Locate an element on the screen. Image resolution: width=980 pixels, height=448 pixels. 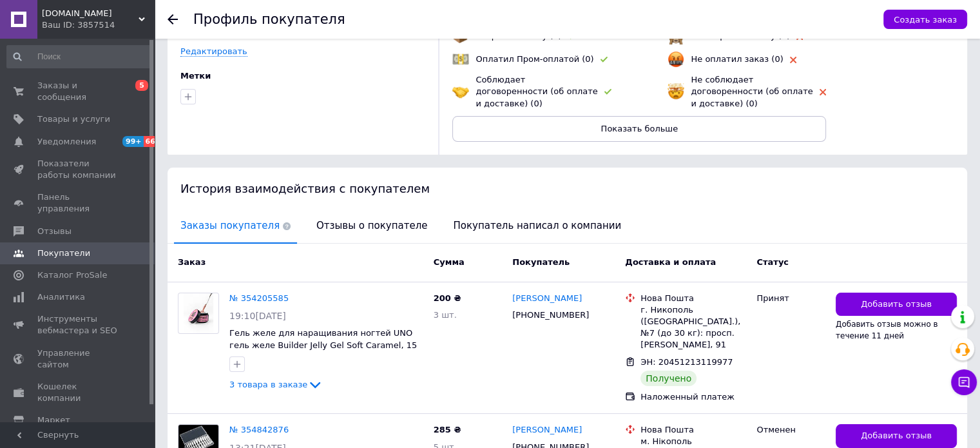
span: Соблюдает договоренности (об оплате и доставке) (0) is located at coordinates (536, 91).